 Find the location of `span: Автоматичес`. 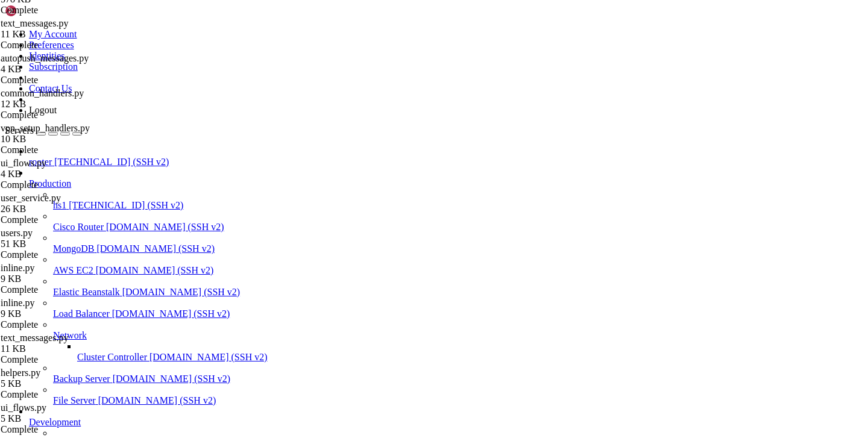

span: Автоматичес is located at coordinates (615, 250).